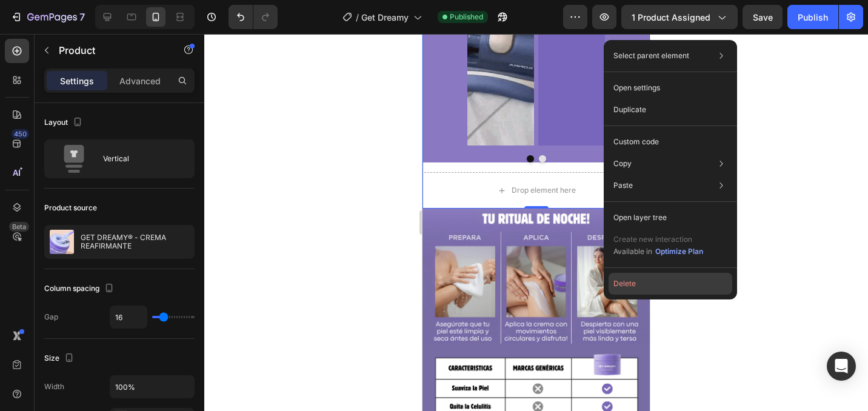 This screenshot has height=411, width=868. Describe the element at coordinates (658, 240) in the screenshot. I see `p: Create new interaction` at that location.